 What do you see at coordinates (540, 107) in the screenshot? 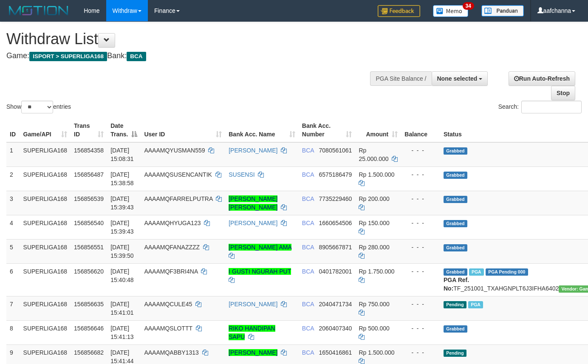
I see `label: Search:` at bounding box center [540, 107].